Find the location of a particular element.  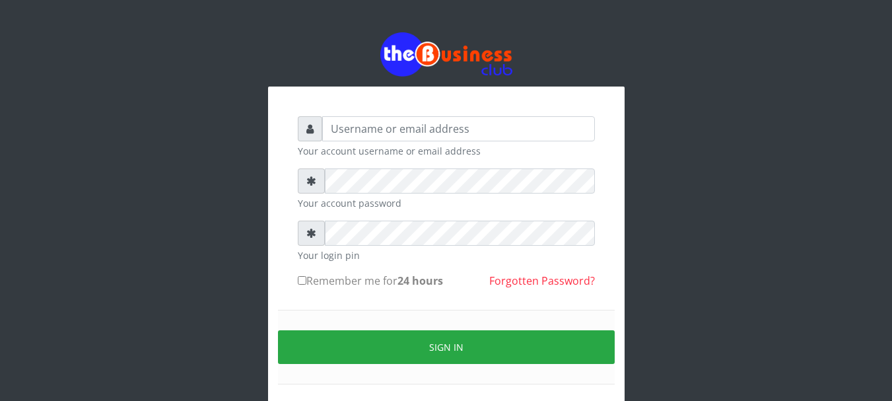

button: Sign in is located at coordinates (447, 347).